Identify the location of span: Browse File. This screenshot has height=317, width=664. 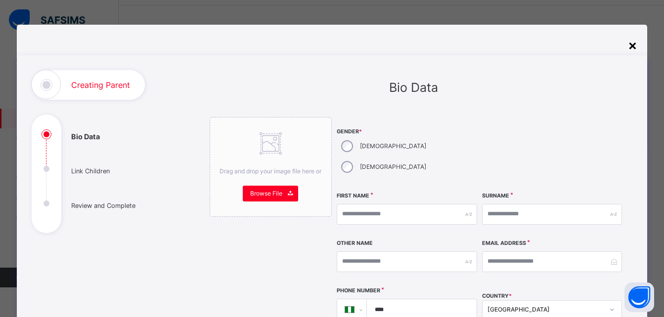
(266, 194).